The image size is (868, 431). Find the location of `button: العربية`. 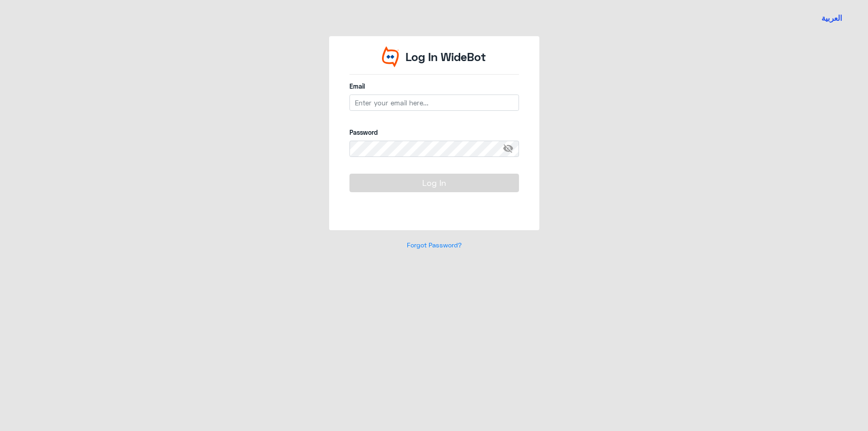

button: العربية is located at coordinates (832, 18).